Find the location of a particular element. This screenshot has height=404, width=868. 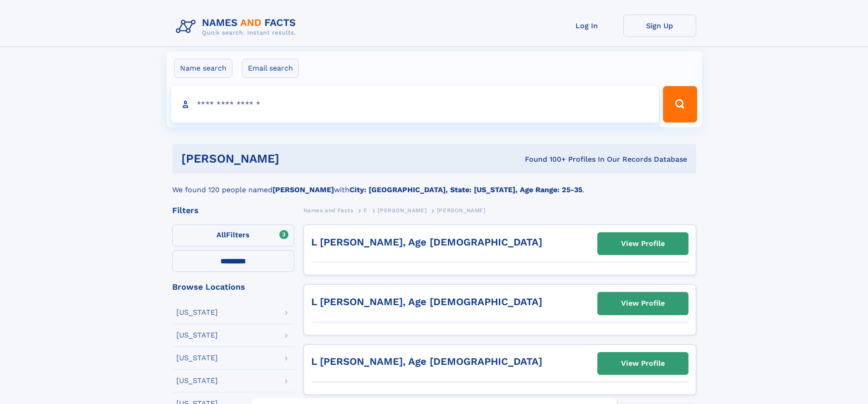

label: Email search is located at coordinates (270, 69).